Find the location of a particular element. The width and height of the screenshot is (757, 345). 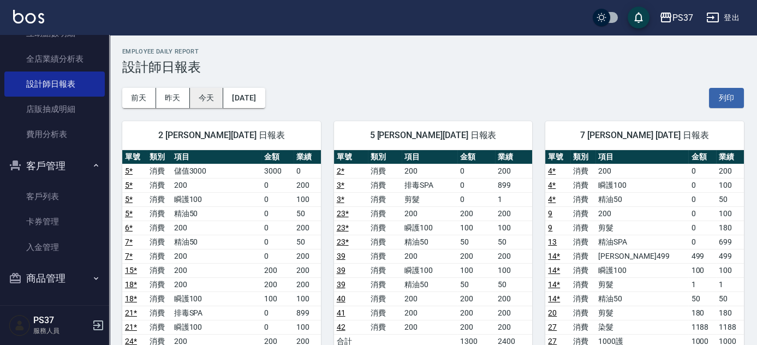

a: 40 is located at coordinates (341, 299).